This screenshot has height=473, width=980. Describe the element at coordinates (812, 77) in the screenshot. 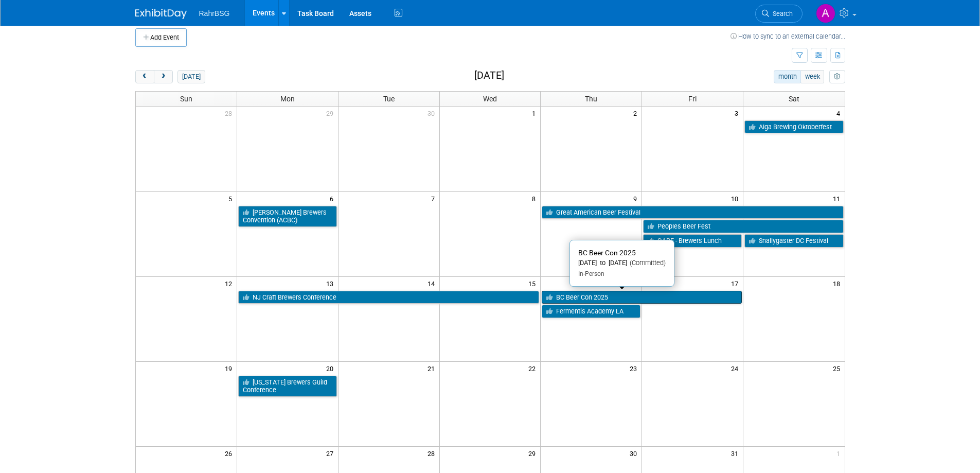

I see `button: week` at that location.